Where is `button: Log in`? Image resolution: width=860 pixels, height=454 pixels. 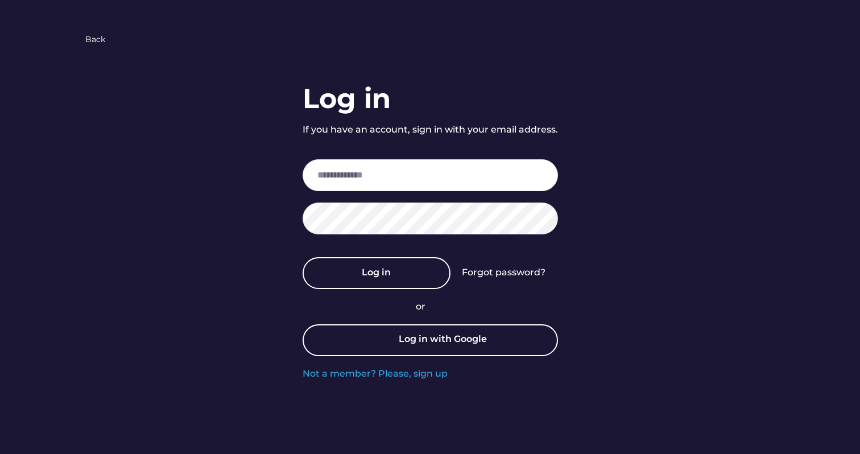
button: Log in is located at coordinates (377, 273).